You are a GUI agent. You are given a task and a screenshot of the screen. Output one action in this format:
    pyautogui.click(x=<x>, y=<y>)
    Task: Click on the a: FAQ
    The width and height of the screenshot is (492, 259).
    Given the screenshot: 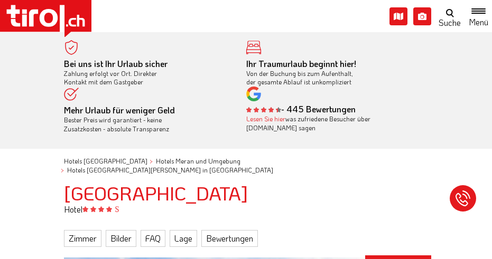 What is the action you would take?
    pyautogui.click(x=153, y=239)
    